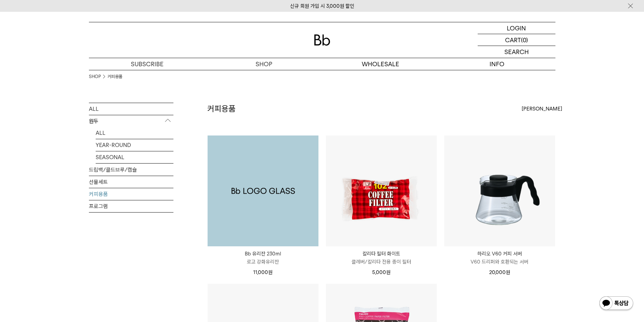  Describe the element at coordinates (381, 258) in the screenshot. I see `a: 칼리타 필터 화이트 클레버/칼리타 전용 종이 필터` at that location.